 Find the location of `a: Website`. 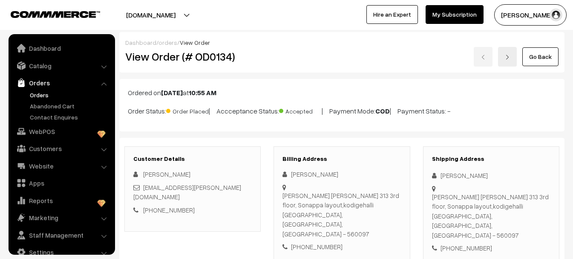

a: Website is located at coordinates (61, 166).